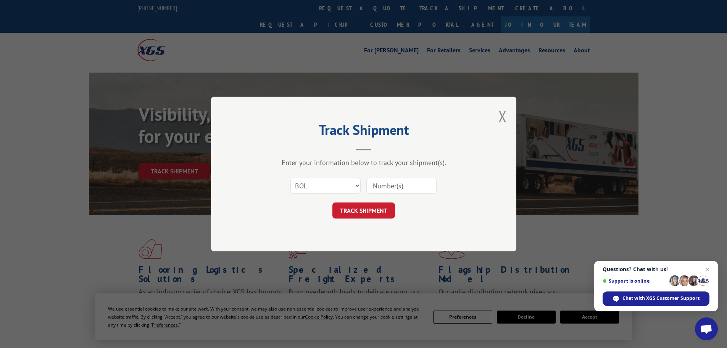 Image resolution: width=727 pixels, height=348 pixels. I want to click on button: Close modal, so click(502, 116).